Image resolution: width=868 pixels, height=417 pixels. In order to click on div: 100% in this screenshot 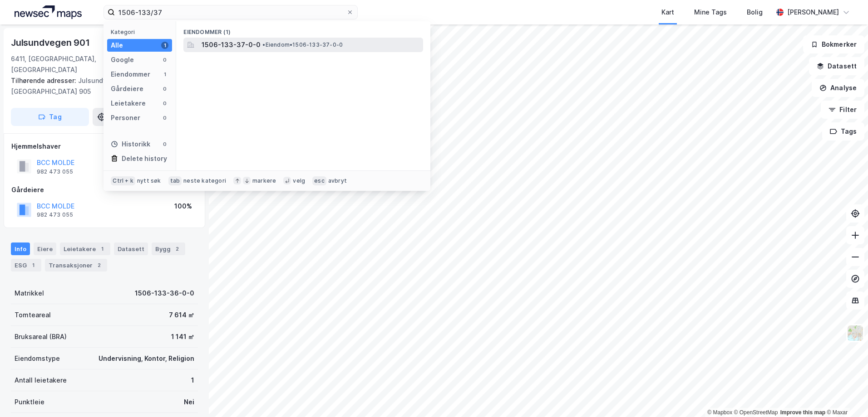, I will do `click(183, 206)`.